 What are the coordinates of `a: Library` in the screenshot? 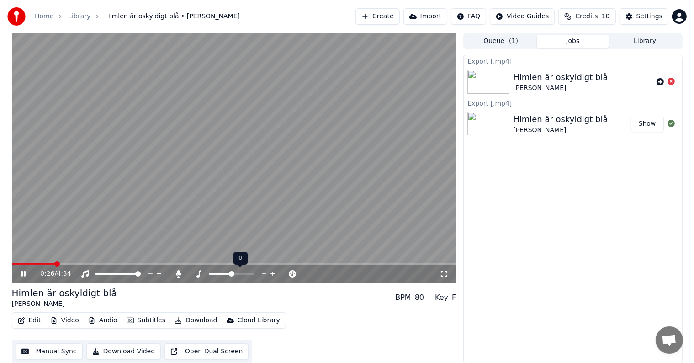 It's located at (79, 16).